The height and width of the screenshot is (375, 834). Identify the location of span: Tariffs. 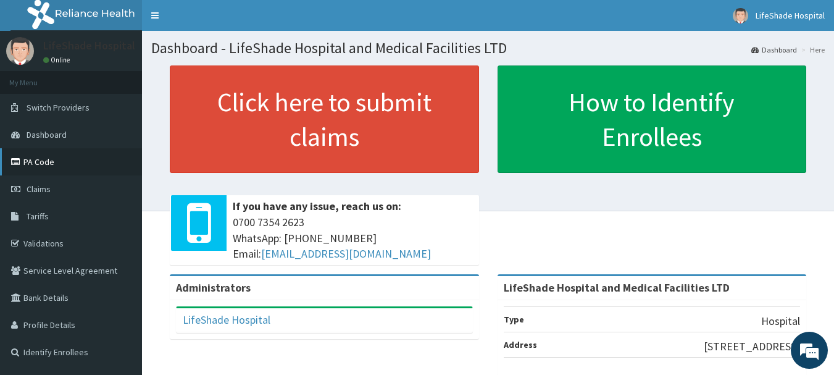
(38, 216).